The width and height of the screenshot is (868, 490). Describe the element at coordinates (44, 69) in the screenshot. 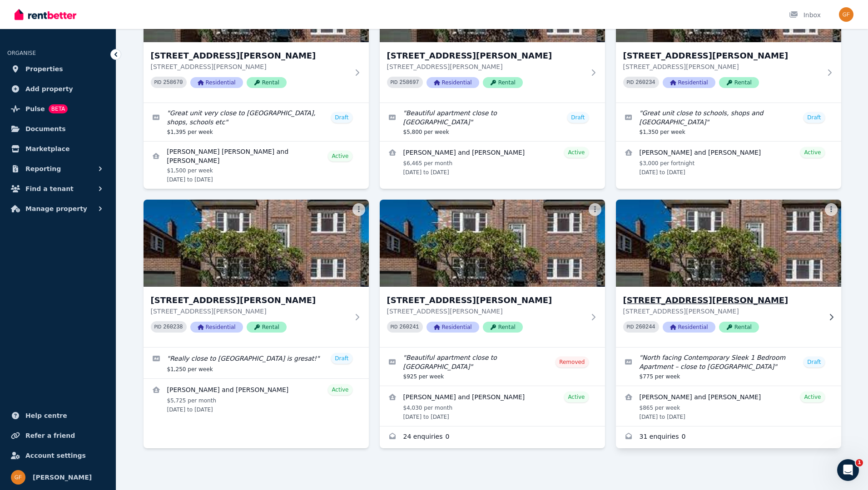

I see `span: Properties` at that location.